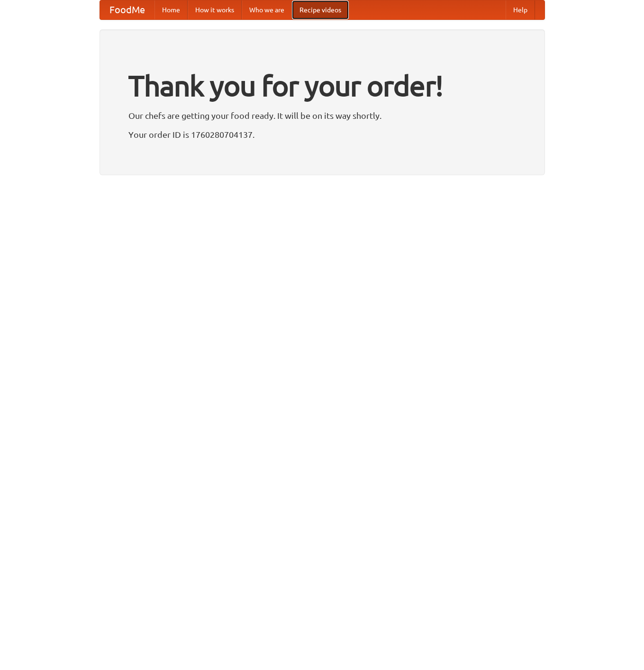 The height and width of the screenshot is (670, 644). Describe the element at coordinates (171, 10) in the screenshot. I see `a: Home` at that location.